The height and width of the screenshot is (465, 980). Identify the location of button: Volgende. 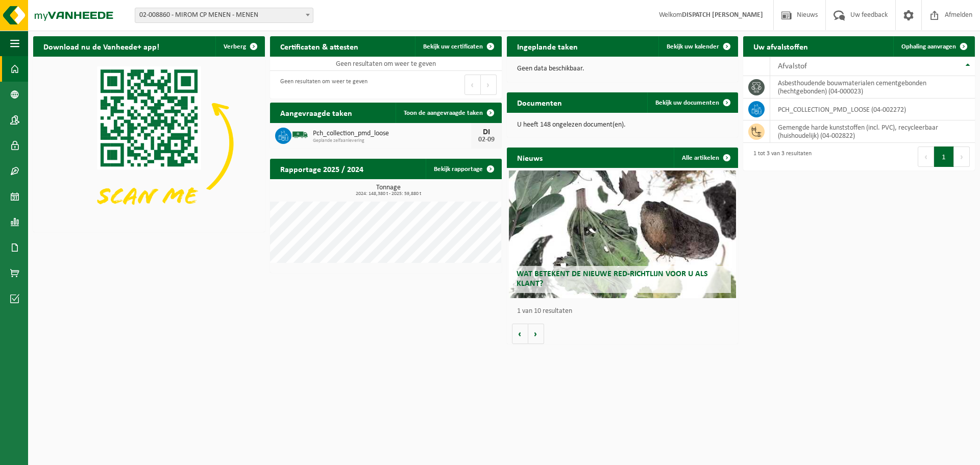
(536, 334).